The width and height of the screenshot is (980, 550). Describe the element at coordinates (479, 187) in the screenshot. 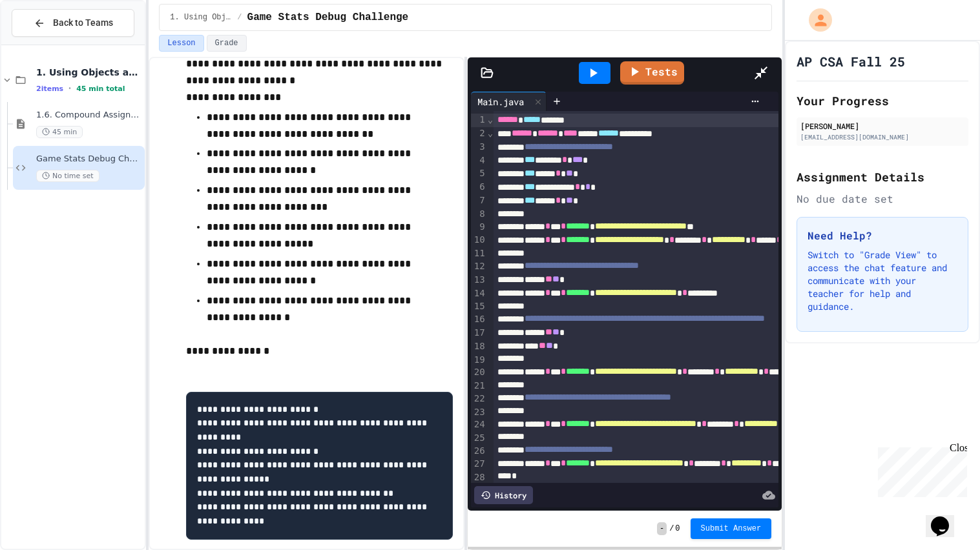

I see `div: 6` at that location.